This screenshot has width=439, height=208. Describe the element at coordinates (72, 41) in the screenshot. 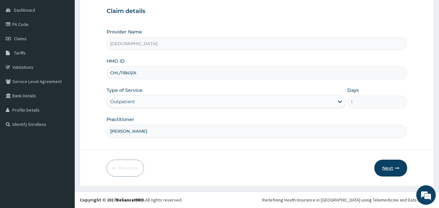

I see `div: Chat with us now` at that location.